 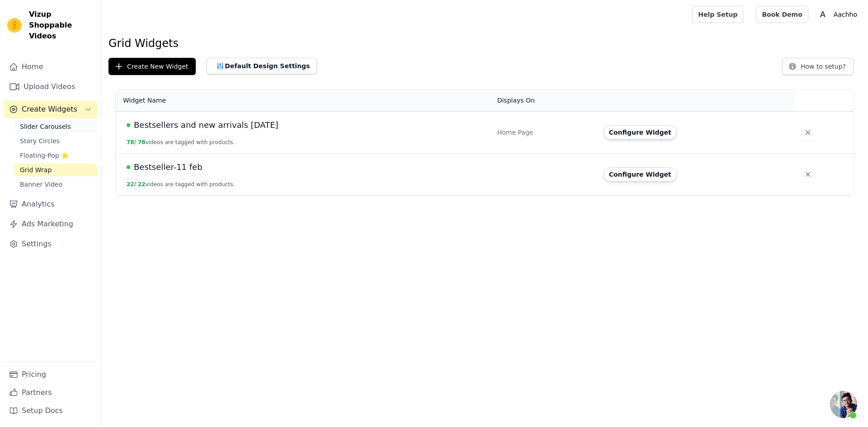 What do you see at coordinates (56, 127) in the screenshot?
I see `a: Slider Carousels` at bounding box center [56, 127].